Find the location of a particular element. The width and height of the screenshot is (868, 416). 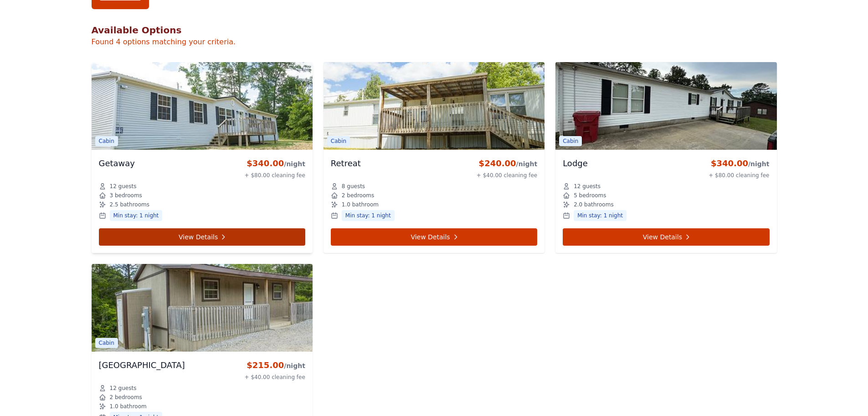

p: Found 4 options matching your criteria. is located at coordinates (435, 42).